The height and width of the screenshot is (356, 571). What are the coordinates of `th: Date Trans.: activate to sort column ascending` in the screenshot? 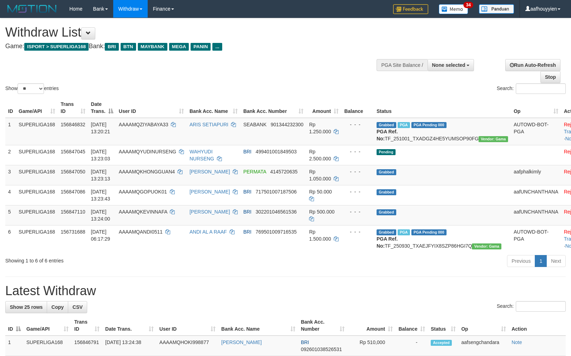 It's located at (129, 325).